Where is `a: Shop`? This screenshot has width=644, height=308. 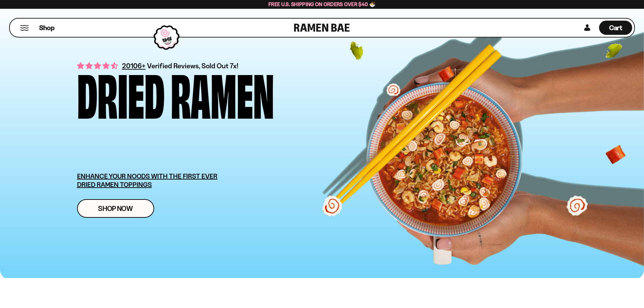 a: Shop is located at coordinates (47, 28).